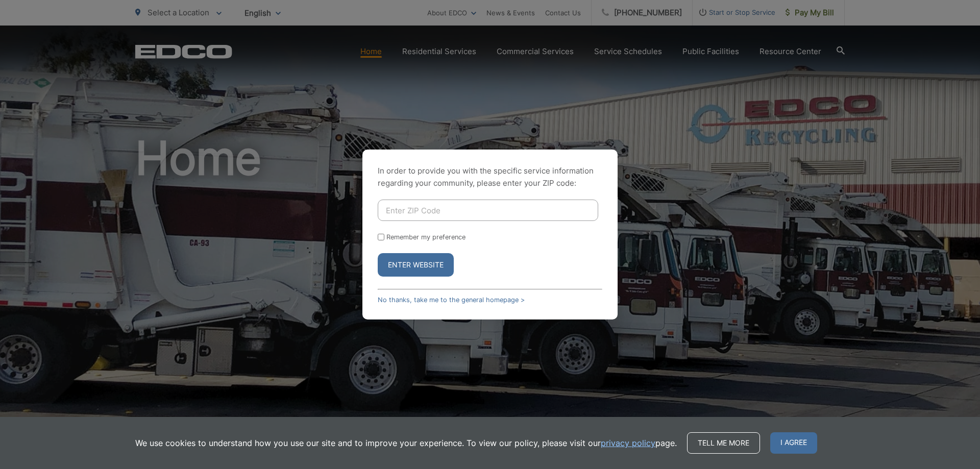  Describe the element at coordinates (488, 211) in the screenshot. I see `input: Enter ZIP Code` at that location.